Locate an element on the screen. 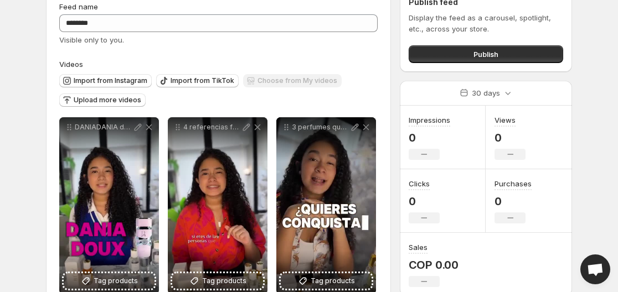  span: Import from TikTok is located at coordinates (202, 81).